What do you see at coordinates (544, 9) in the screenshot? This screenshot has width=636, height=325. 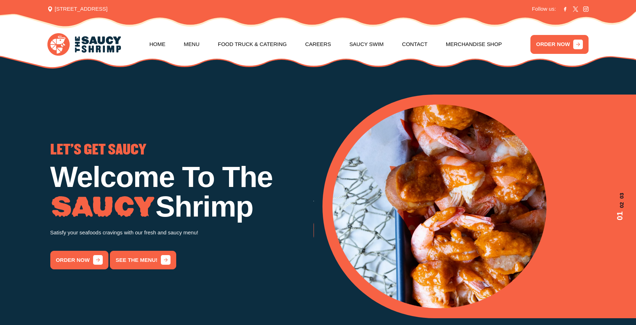 I see `span: Follow us:` at bounding box center [544, 9].